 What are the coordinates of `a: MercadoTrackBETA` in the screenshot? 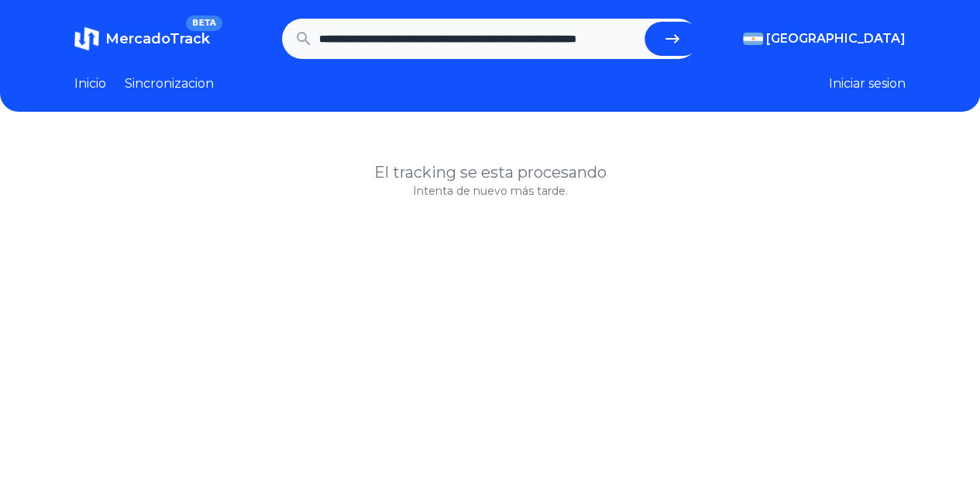 It's located at (141, 39).